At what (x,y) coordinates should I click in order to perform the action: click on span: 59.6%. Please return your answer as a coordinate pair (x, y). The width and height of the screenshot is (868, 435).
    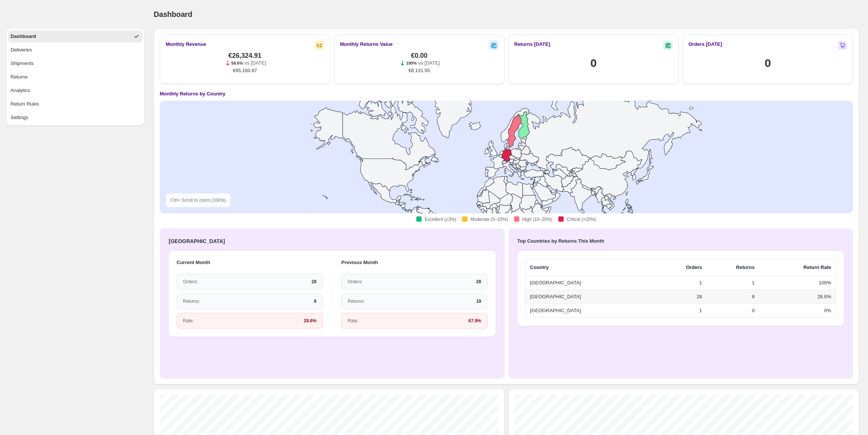
    Looking at the image, I should click on (237, 63).